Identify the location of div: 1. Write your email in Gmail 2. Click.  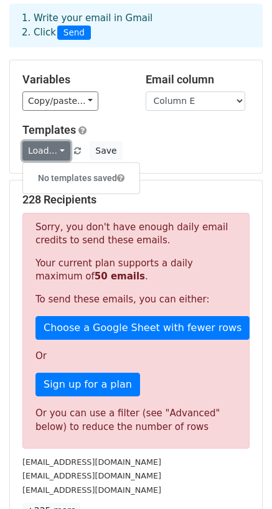
(136, 26).